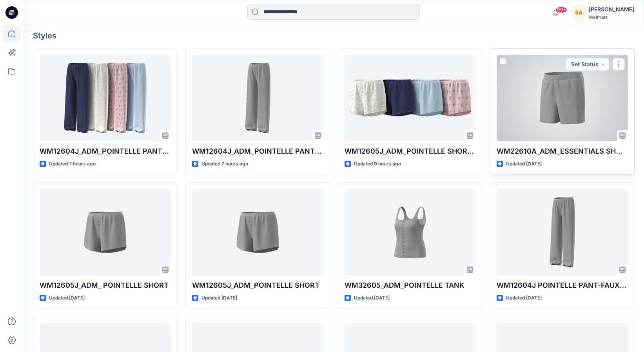 The height and width of the screenshot is (352, 644). Describe the element at coordinates (562, 98) in the screenshot. I see `a: WM22610A_ADM_ESSENTIALS SHORT` at that location.